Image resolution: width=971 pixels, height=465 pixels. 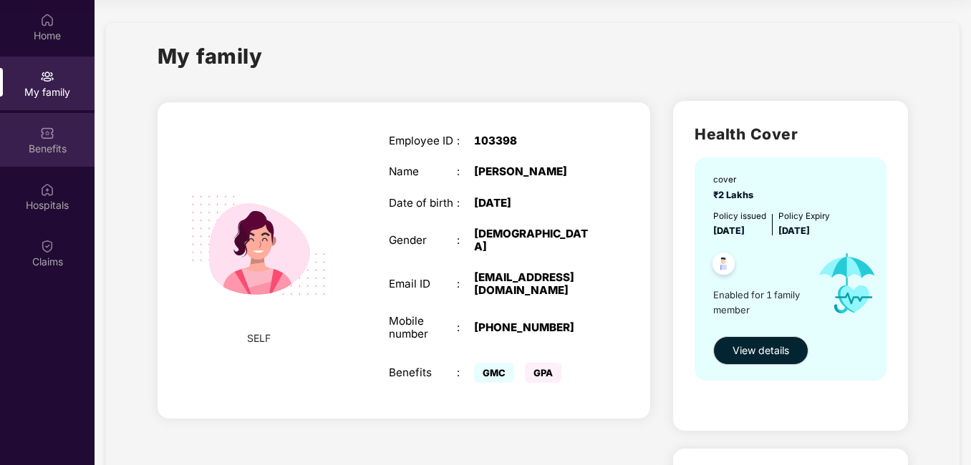 What do you see at coordinates (422, 172) in the screenshot?
I see `div: Name` at bounding box center [422, 172].